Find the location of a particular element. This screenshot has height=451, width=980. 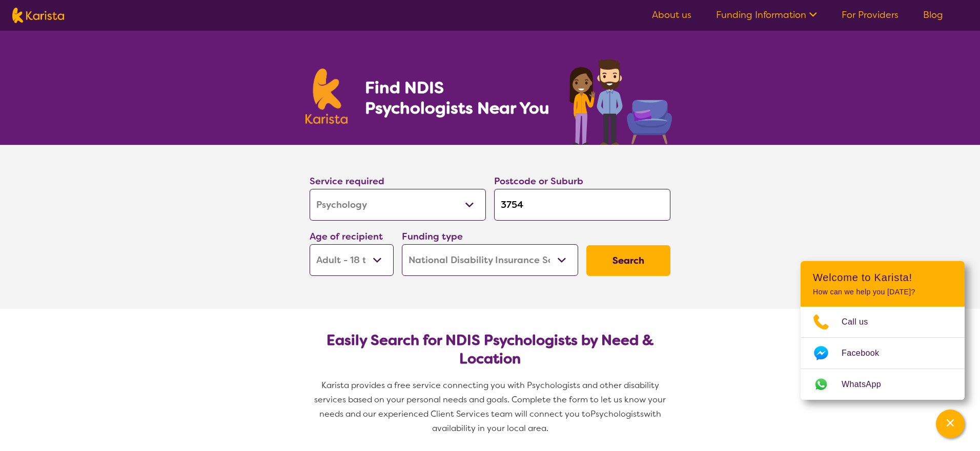

span: Facebook is located at coordinates (866, 354).